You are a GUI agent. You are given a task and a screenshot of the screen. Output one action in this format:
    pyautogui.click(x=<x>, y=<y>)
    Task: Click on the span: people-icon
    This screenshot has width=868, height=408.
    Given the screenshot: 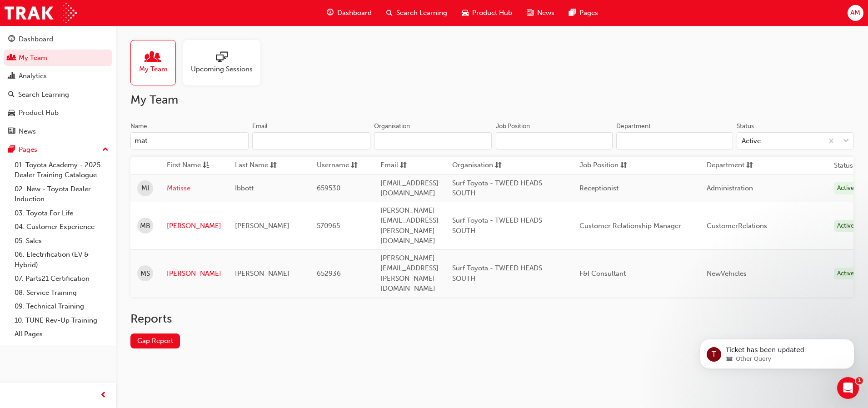 What is the action you would take?
    pyautogui.click(x=11, y=58)
    